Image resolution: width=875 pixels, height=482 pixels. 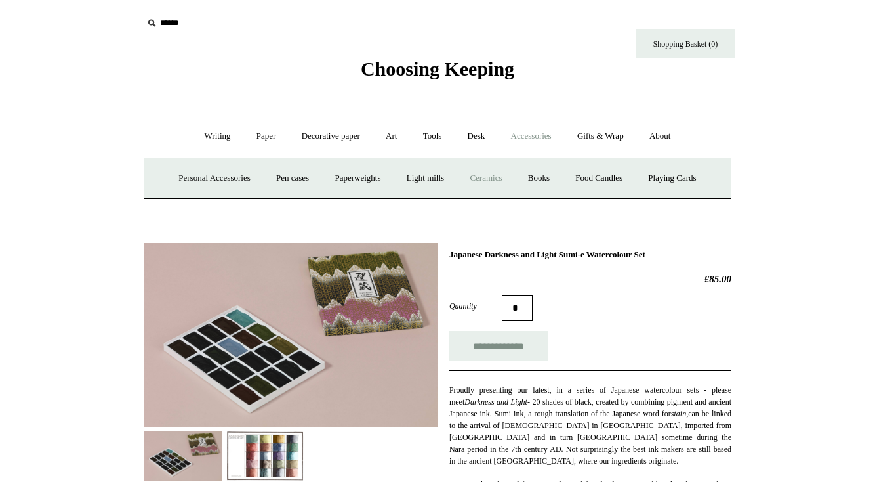 I want to click on em: stain,, so click(x=680, y=413).